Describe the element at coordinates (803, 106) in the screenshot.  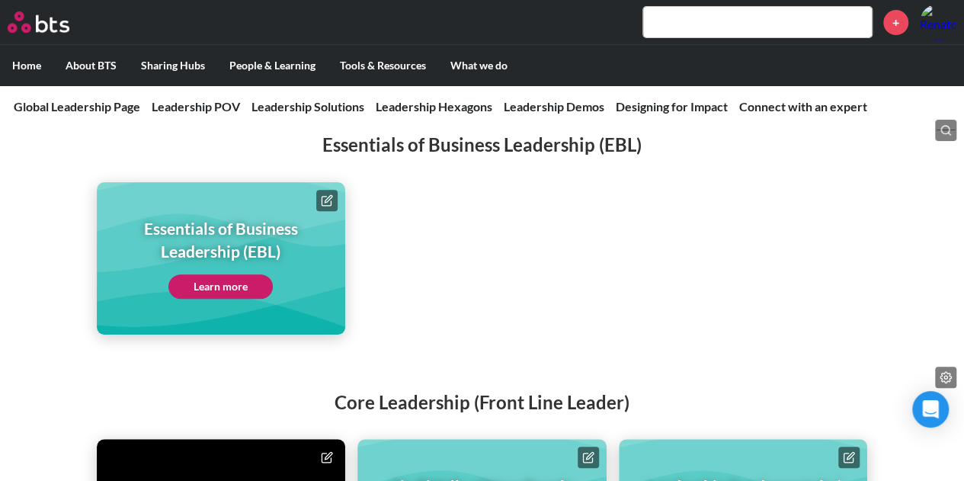
I see `a: Connect with an expert` at that location.